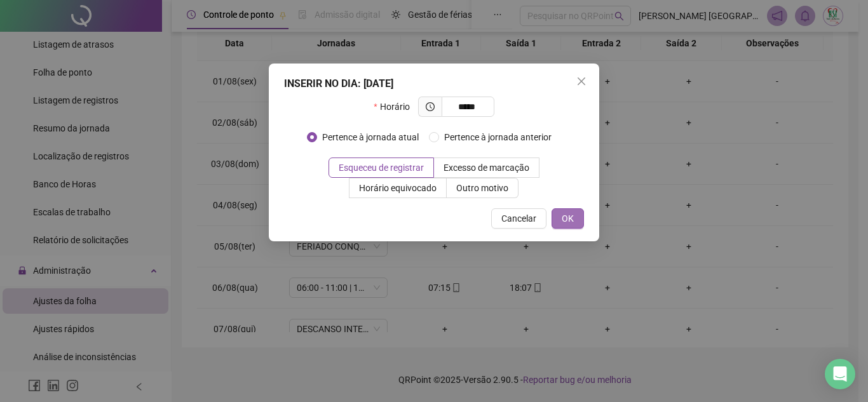 The image size is (868, 402). I want to click on div: Open Intercom Messenger, so click(840, 374).